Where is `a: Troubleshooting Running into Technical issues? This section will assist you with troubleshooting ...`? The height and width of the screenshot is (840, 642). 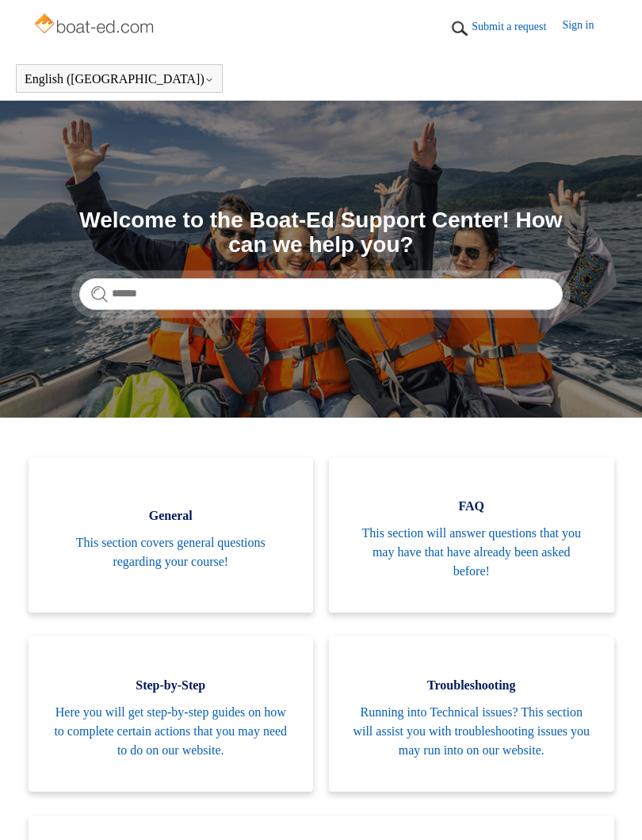 a: Troubleshooting Running into Technical issues? This section will assist you with troubleshooting ... is located at coordinates (472, 714).